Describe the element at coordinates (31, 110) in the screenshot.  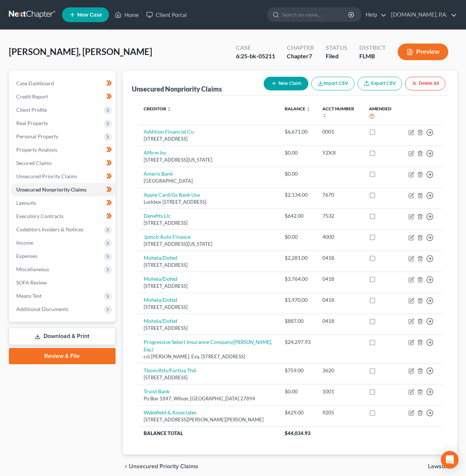
I see `span: Client Profile` at that location.